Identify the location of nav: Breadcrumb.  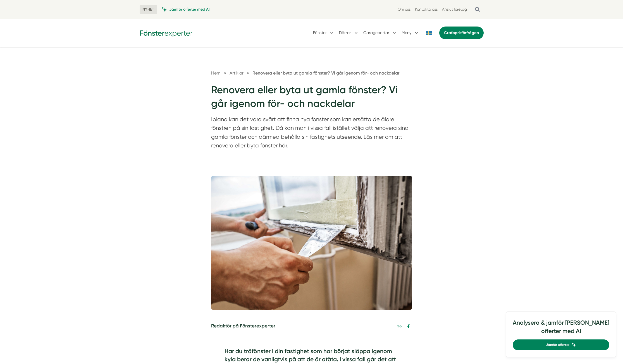
(312, 73).